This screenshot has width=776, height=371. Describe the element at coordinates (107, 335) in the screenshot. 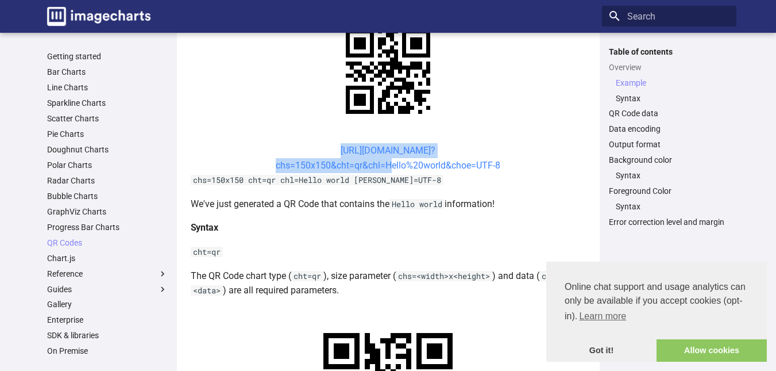

I see `a: SDK & libraries` at that location.